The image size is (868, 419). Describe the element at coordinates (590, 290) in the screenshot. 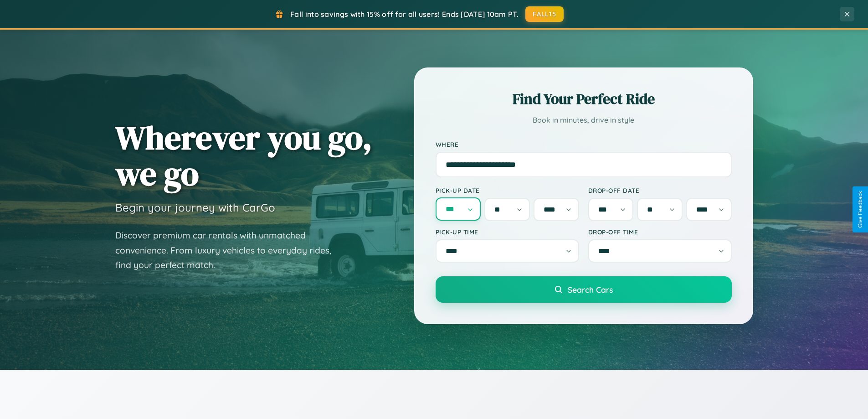

I see `span: Search Cars` at that location.